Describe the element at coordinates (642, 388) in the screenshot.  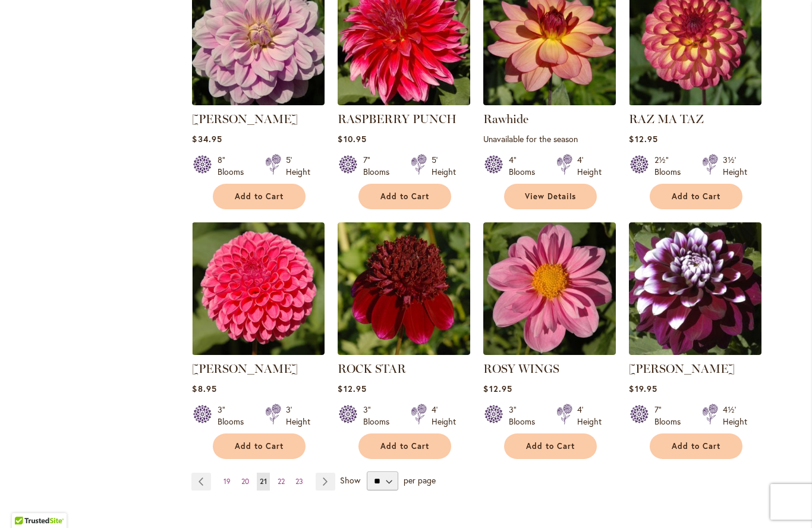
I see `span: $19.95` at that location.